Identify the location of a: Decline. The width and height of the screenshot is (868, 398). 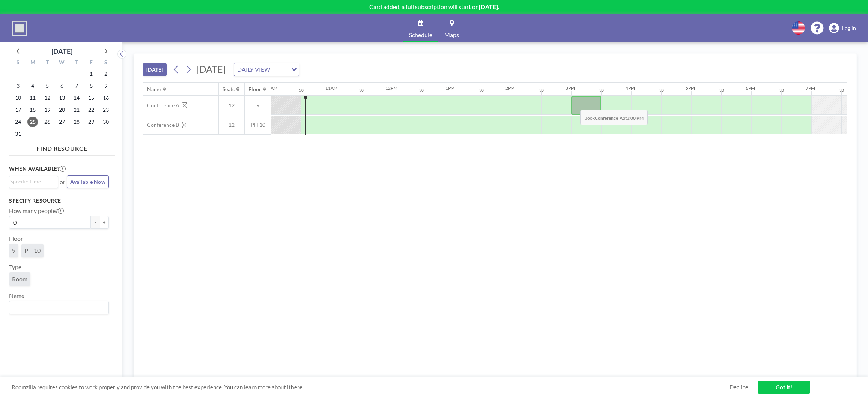
(739, 387).